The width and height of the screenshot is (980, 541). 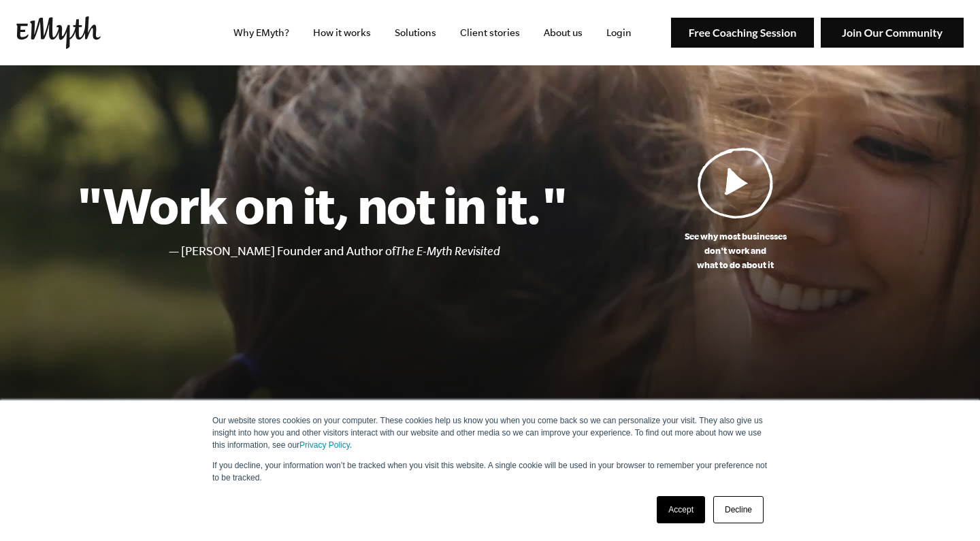 What do you see at coordinates (739, 510) in the screenshot?
I see `a: Decline` at bounding box center [739, 510].